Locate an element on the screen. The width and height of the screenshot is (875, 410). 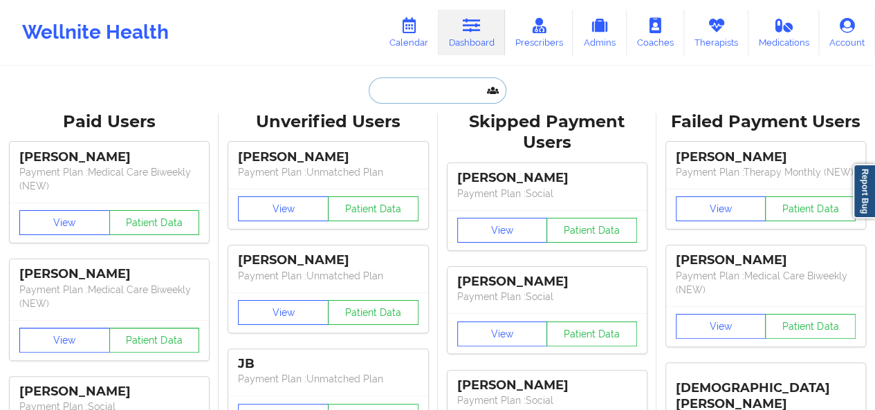
a: Coaches is located at coordinates (655, 33).